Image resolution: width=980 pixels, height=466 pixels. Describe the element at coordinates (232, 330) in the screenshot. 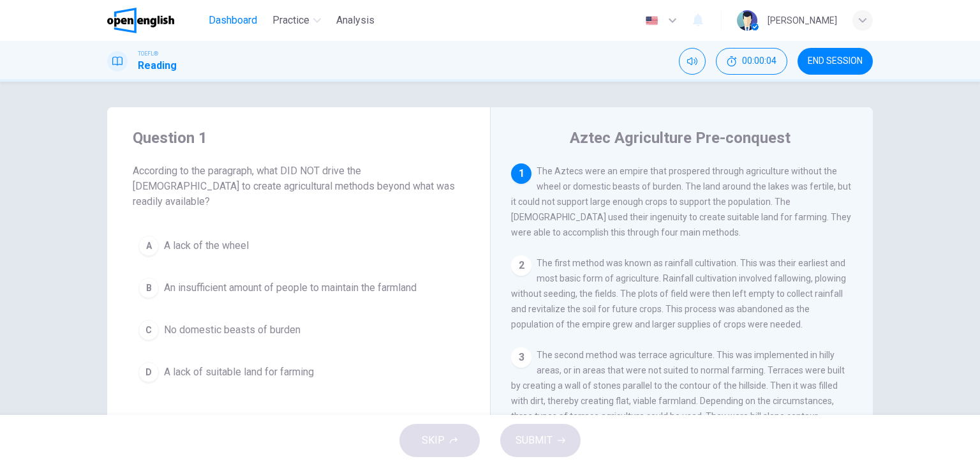

I see `span: No domestic beasts of burden` at that location.